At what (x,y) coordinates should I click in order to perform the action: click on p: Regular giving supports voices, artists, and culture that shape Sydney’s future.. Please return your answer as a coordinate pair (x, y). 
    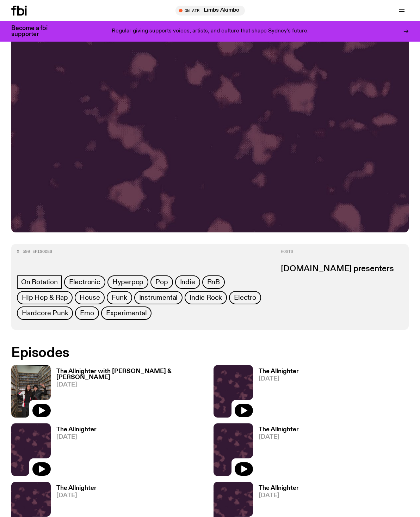
    Looking at the image, I should click on (210, 31).